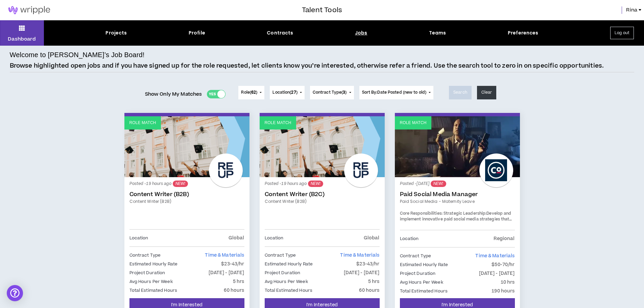  What do you see at coordinates (394, 92) in the screenshot?
I see `span: Sort By: Date Posted (new to old)` at bounding box center [394, 92].